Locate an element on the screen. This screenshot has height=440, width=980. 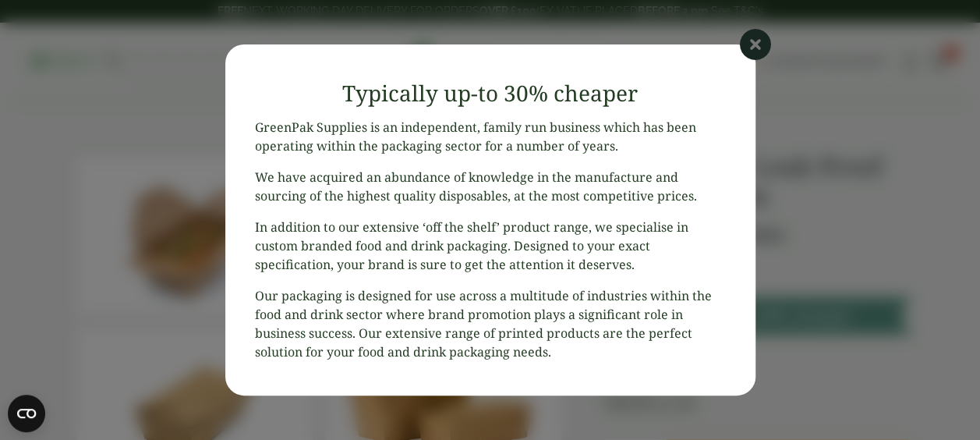
p: GreenPak Supplies is an independent, family run business which has been operating within the pack... is located at coordinates (490, 136).